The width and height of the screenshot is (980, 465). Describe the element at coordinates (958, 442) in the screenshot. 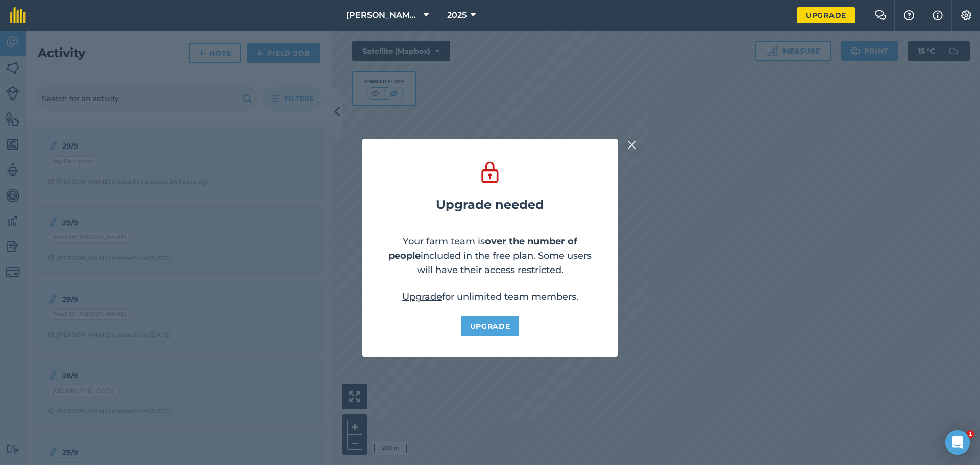

I see `div: Open Intercom Messenger` at that location.